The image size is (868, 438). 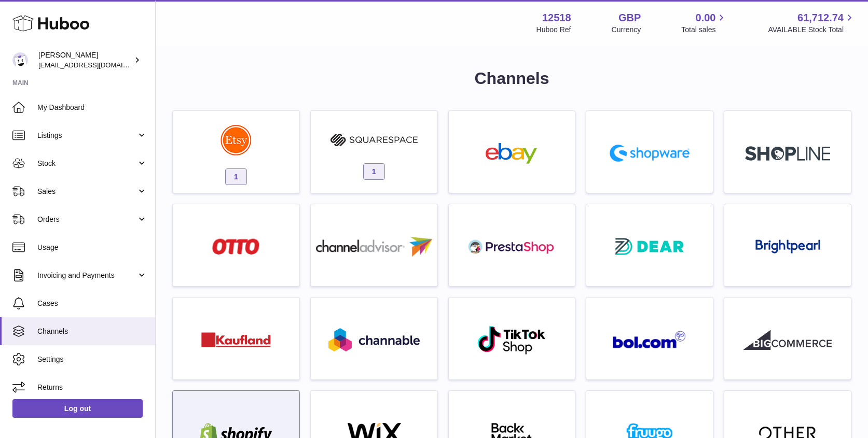 I want to click on span: Invoicing and Payments, so click(x=87, y=275).